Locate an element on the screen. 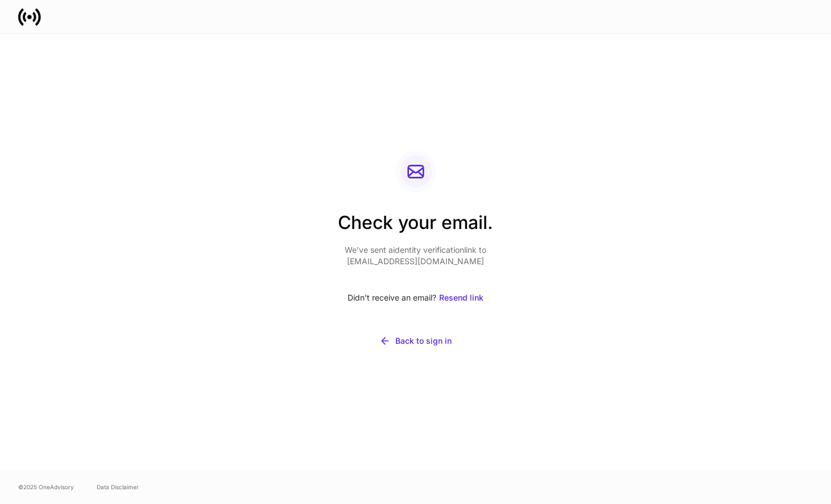  div: Didn’t receive an email? is located at coordinates (416, 298).